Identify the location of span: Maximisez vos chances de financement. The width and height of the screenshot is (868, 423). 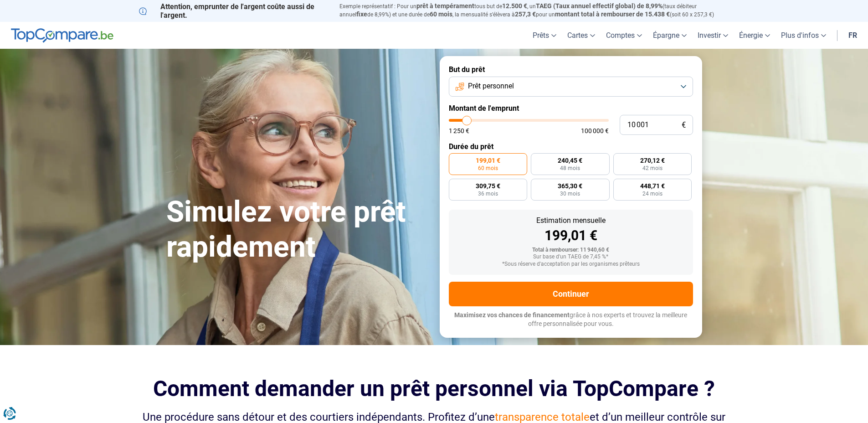
(511, 315).